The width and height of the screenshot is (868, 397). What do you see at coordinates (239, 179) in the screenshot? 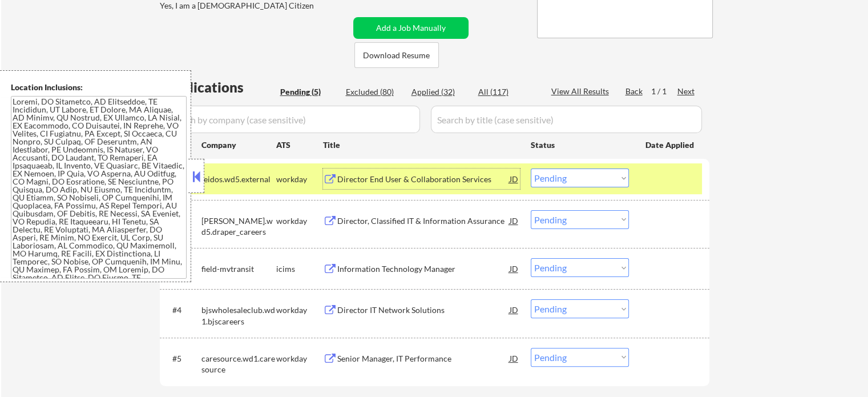
I see `div: leidos.wd5.external` at bounding box center [239, 179].